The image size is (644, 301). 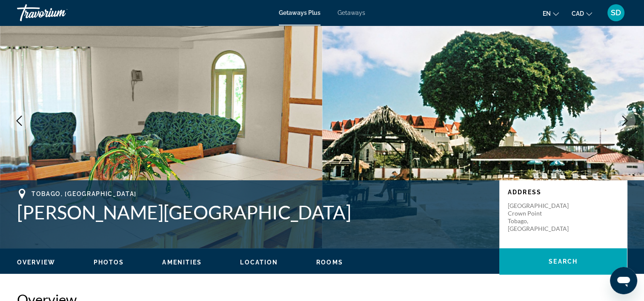 I want to click on button: Location, so click(x=259, y=262).